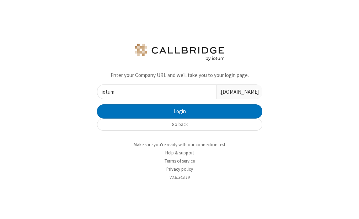 This screenshot has width=359, height=219. What do you see at coordinates (179, 112) in the screenshot?
I see `button: Login` at bounding box center [179, 112].